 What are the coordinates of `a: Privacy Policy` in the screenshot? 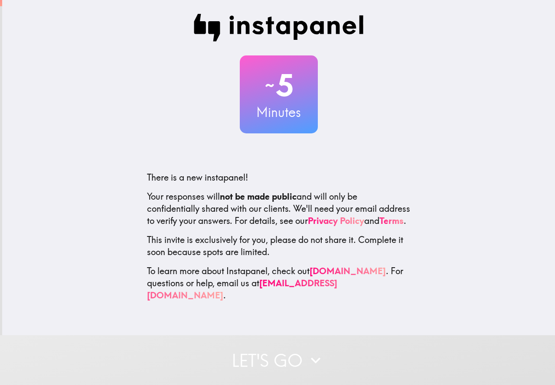 It's located at (336, 221).